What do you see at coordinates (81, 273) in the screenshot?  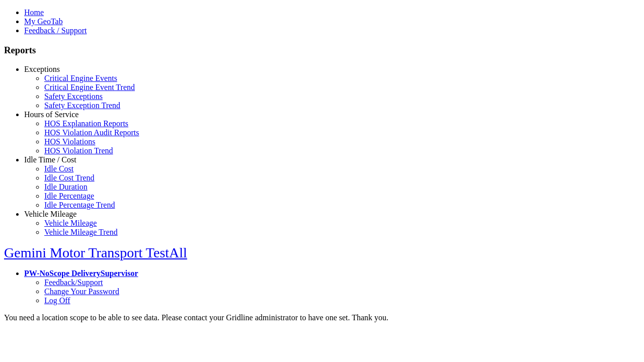 I see `a: PW-NoScope DeliverySupervisor` at bounding box center [81, 273].